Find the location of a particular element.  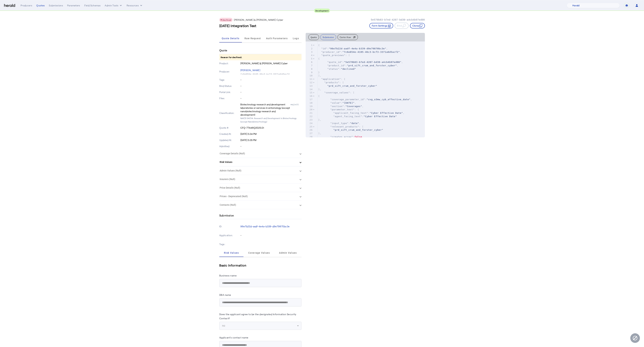

span: "input_type" is located at coordinates (339, 123).